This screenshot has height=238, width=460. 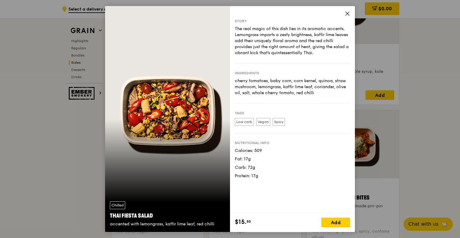 What do you see at coordinates (168, 224) in the screenshot?
I see `div: accented with lemongrass, kaffir lime leaf, red chilli` at bounding box center [168, 224].